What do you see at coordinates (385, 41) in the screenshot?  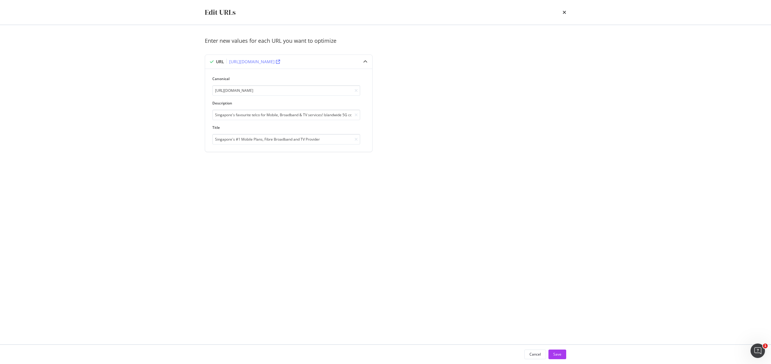 I see `div: Enter new values for each URL you want to optimize` at bounding box center [385, 41].